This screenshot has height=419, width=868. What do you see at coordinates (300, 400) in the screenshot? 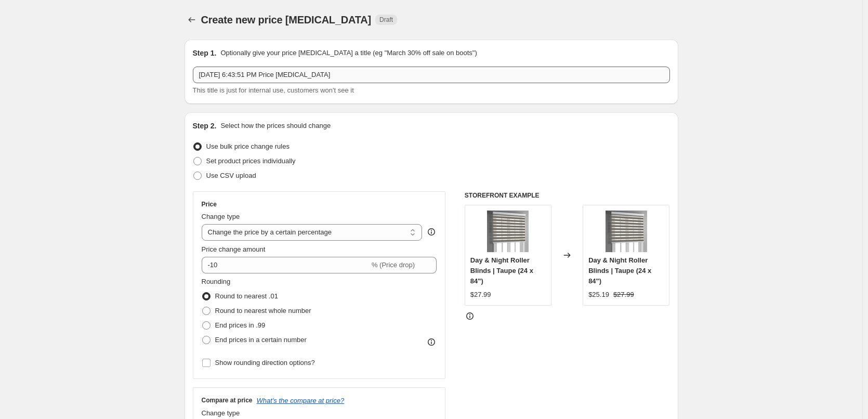
I see `i: What's the compare at price?` at bounding box center [300, 400].